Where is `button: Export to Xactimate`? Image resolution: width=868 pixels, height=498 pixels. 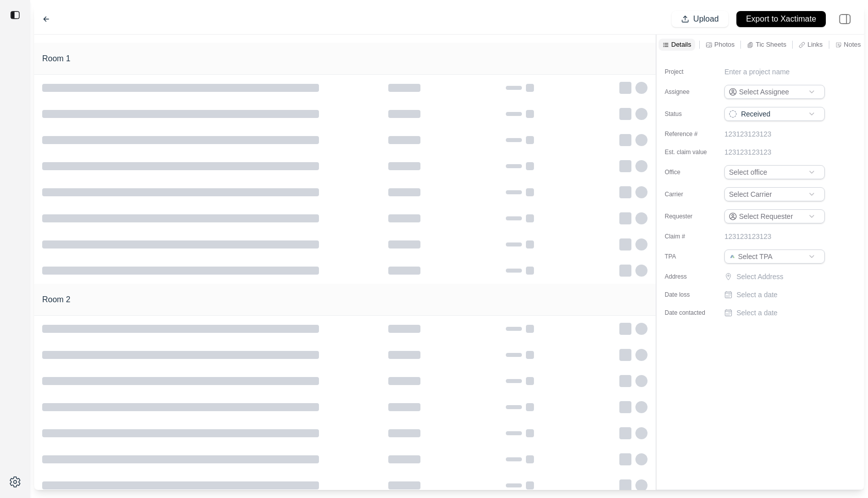
button: Export to Xactimate is located at coordinates (781, 19).